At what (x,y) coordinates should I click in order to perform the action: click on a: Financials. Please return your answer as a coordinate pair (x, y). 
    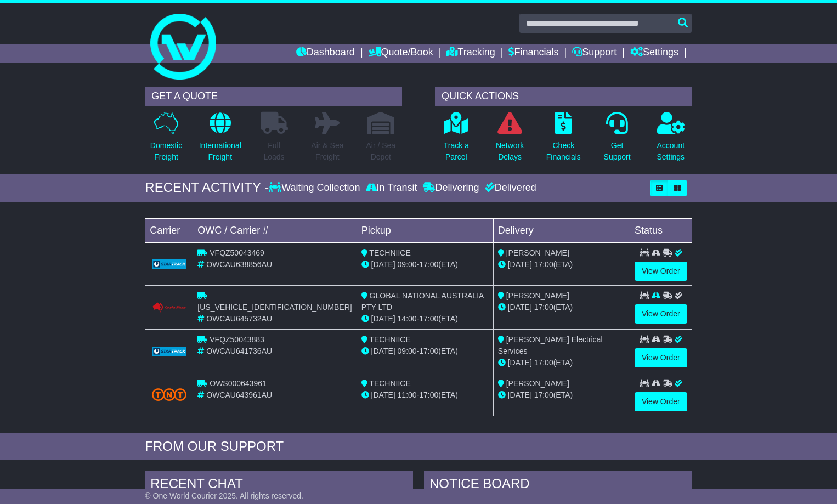
    Looking at the image, I should click on (533, 53).